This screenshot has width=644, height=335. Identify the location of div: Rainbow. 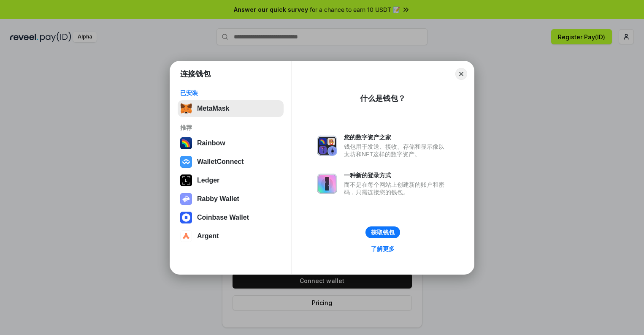
(211, 143).